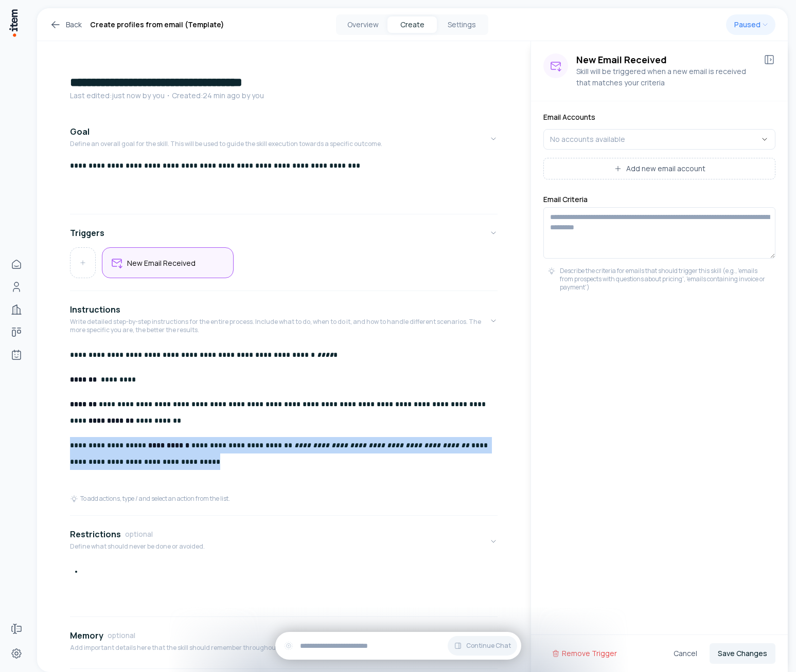 This screenshot has height=672, width=796. I want to click on button: Settings, so click(462, 25).